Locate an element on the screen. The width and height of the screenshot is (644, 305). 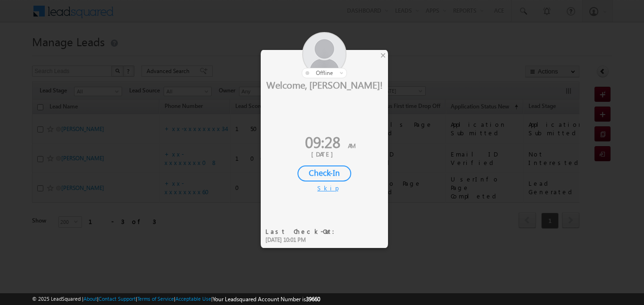
span: Your Leadsquared Account Number is is located at coordinates (266, 299).